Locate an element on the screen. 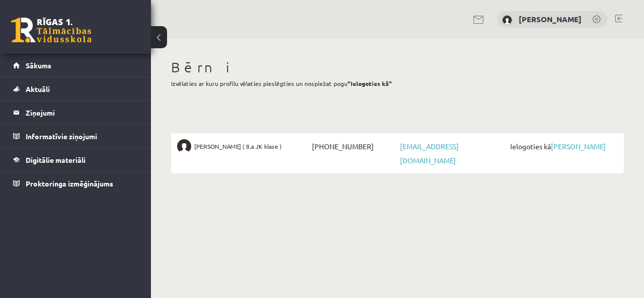 This screenshot has height=298, width=644. span: Proktoringa izmēģinājums is located at coordinates (70, 184).